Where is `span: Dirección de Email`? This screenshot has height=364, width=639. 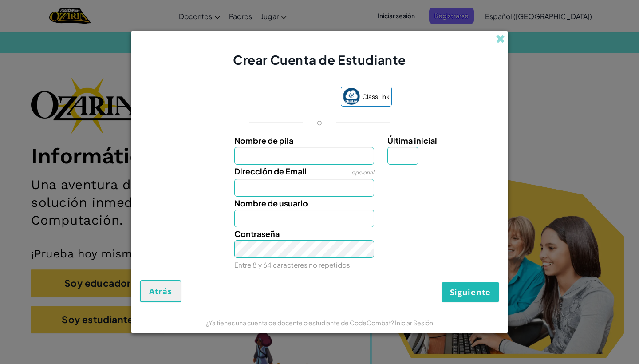 span: Dirección de Email is located at coordinates (270, 171).